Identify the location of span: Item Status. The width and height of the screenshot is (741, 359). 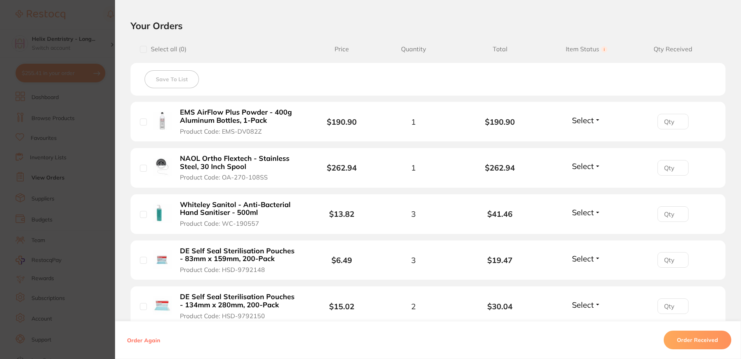
(586, 49).